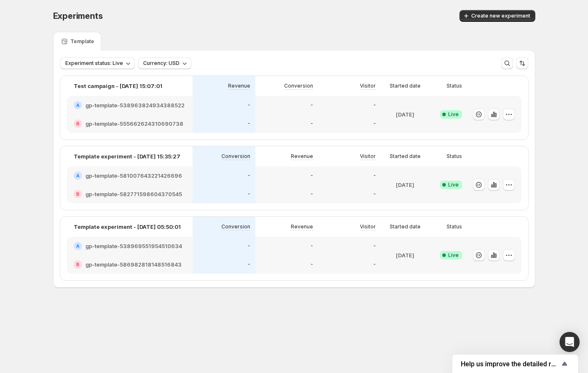  What do you see at coordinates (98, 63) in the screenshot?
I see `button: Experiment status: Live` at bounding box center [98, 63].